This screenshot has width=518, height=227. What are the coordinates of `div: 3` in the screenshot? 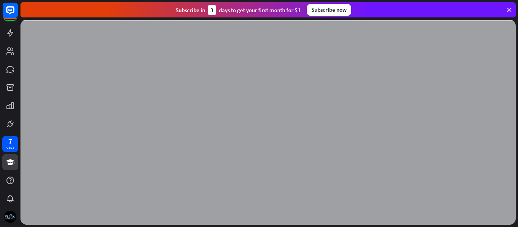 It's located at (212, 10).